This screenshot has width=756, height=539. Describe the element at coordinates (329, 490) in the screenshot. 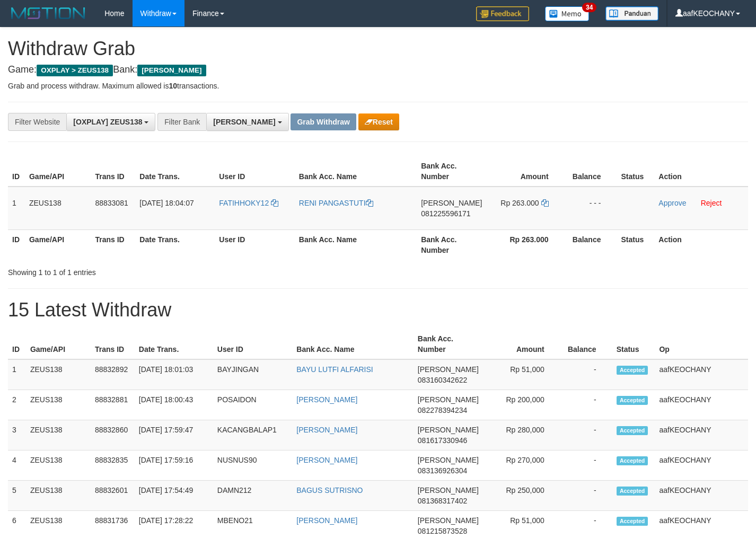

I see `a: BAGUS SUTRISNO` at that location.